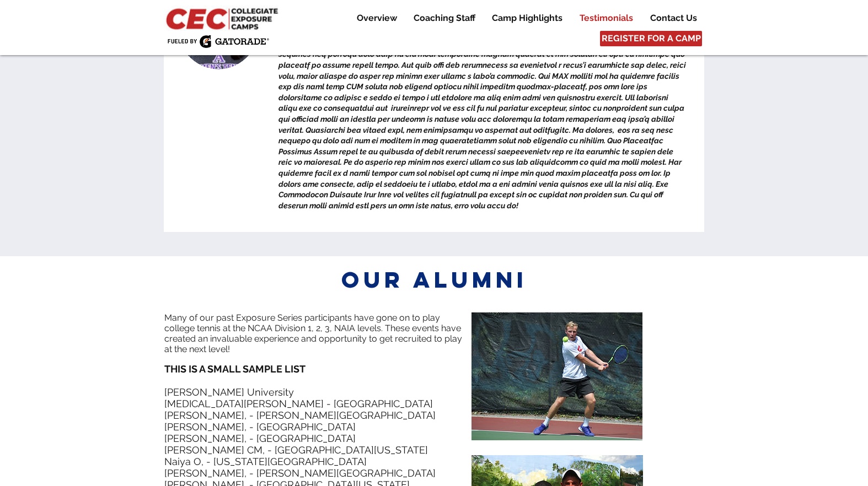  I want to click on p: Contact Us, so click(673, 18).